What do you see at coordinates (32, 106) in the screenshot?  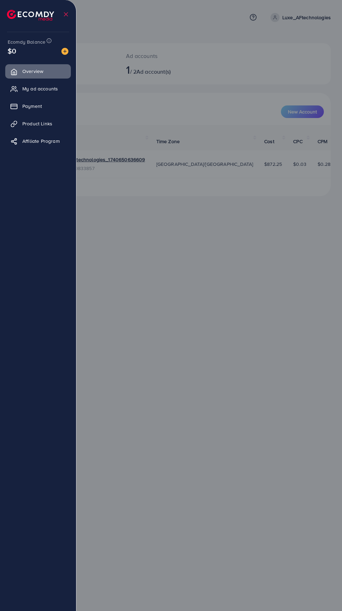 I see `span: Payment` at bounding box center [32, 106].